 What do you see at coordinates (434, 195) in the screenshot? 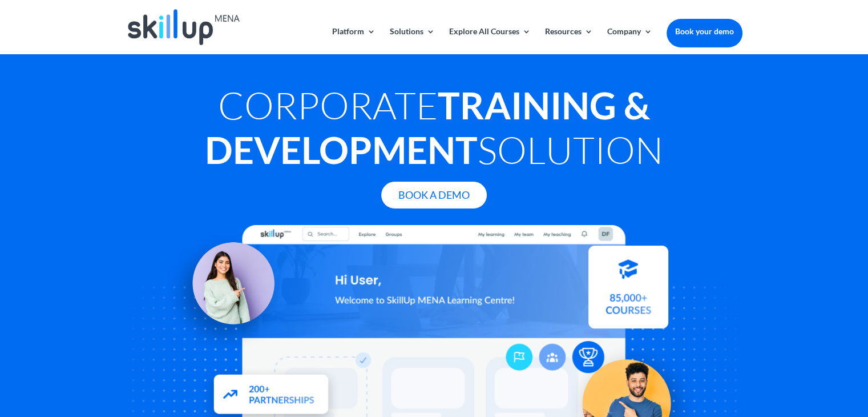
I see `a: Book A Demo` at bounding box center [434, 195].